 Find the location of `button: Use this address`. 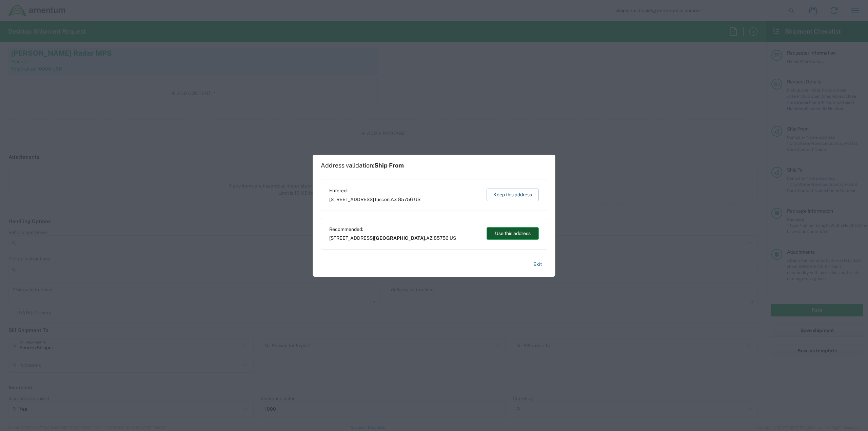

button: Use this address is located at coordinates (512, 233).